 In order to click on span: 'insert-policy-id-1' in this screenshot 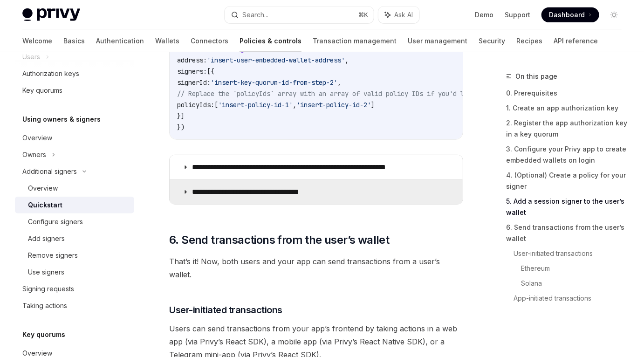, I will do `click(256, 105)`.